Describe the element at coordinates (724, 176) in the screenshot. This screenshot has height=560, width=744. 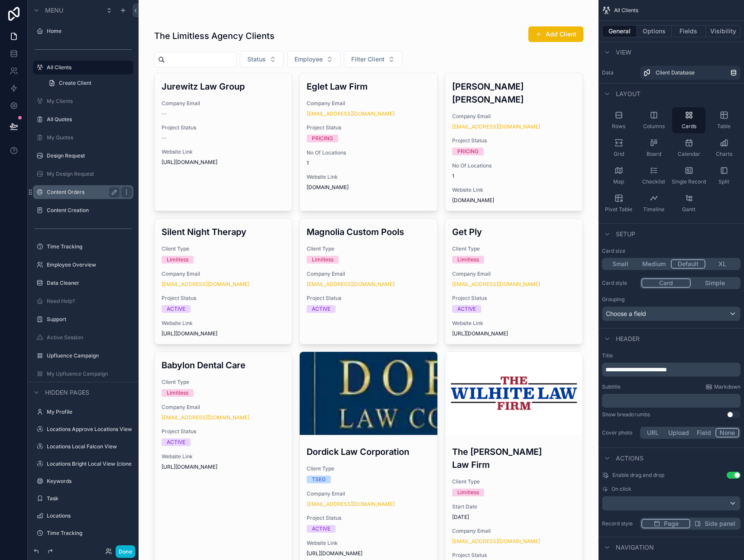
I see `button: Split` at that location.